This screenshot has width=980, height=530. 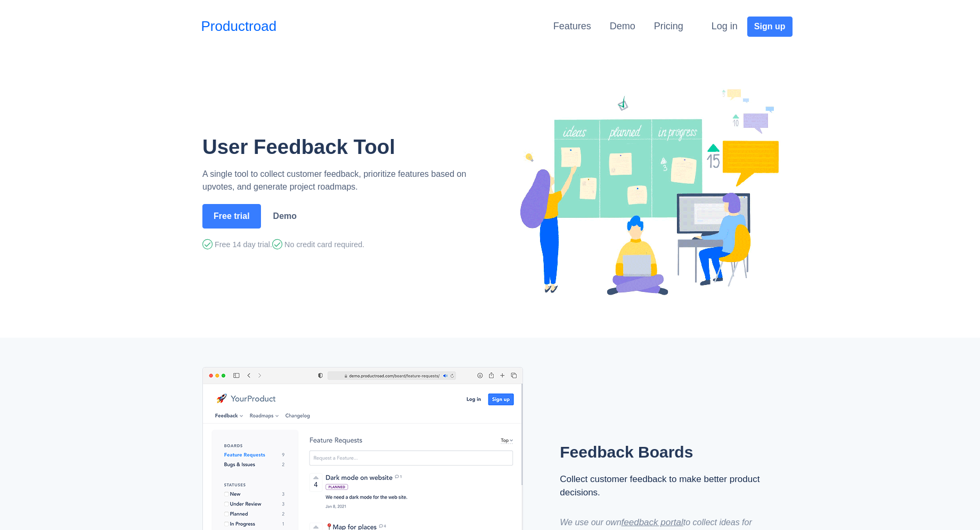 What do you see at coordinates (770, 27) in the screenshot?
I see `button: Sign up` at bounding box center [770, 27].